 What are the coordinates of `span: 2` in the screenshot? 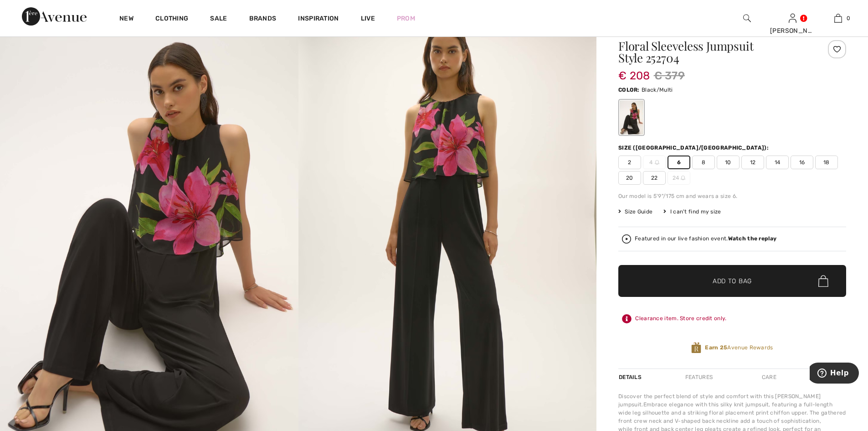 It's located at (630, 162).